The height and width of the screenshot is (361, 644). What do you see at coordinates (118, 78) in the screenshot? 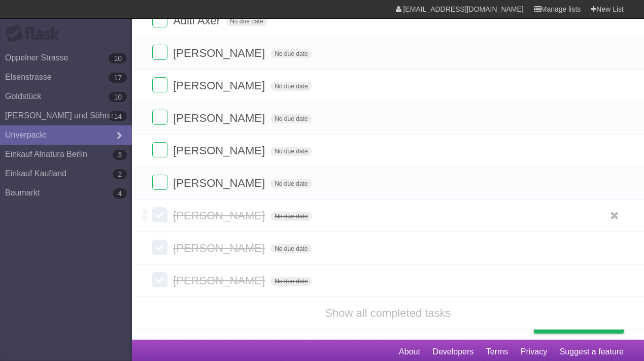
I see `b: 17` at bounding box center [118, 78].